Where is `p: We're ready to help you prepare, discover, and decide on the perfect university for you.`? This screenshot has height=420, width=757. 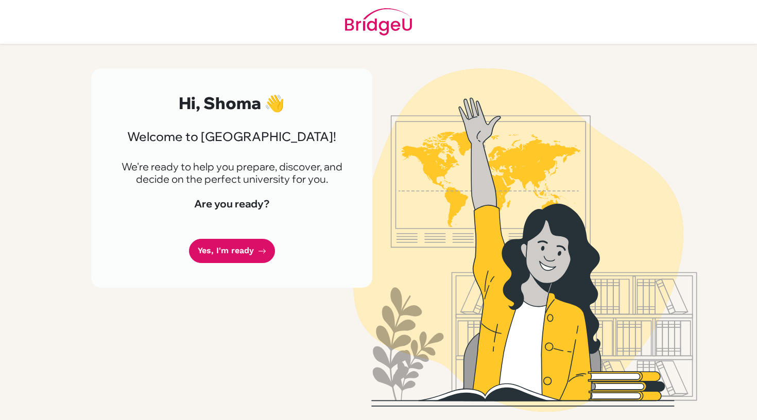
p: We're ready to help you prepare, discover, and decide on the perfect university for you. is located at coordinates (232, 173).